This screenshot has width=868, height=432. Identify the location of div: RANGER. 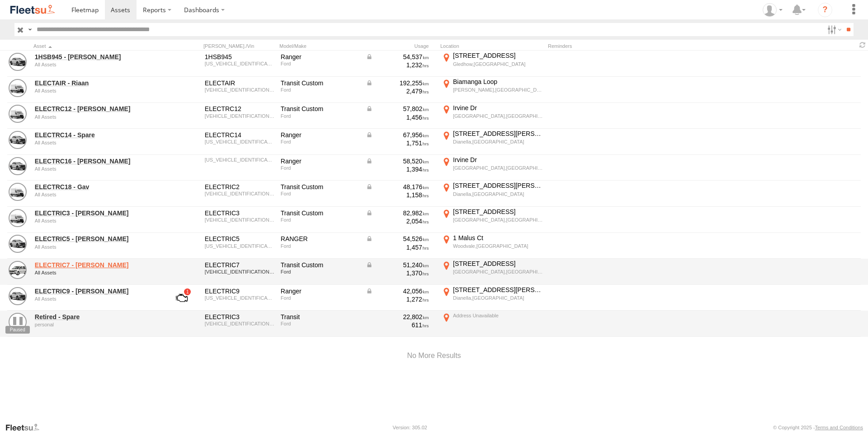
(320, 239).